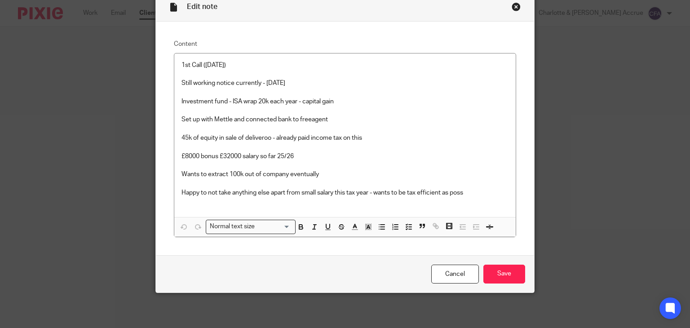 The width and height of the screenshot is (690, 328). Describe the element at coordinates (274, 226) in the screenshot. I see `input: Search for option` at that location.